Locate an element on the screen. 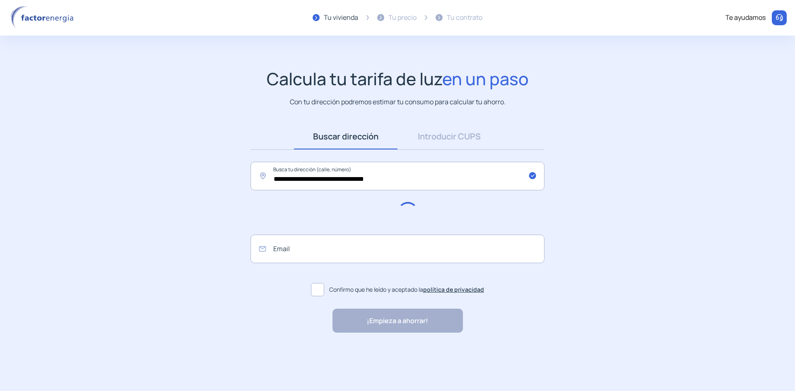 The height and width of the screenshot is (391, 795). div: Te ayudamos is located at coordinates (746, 18).